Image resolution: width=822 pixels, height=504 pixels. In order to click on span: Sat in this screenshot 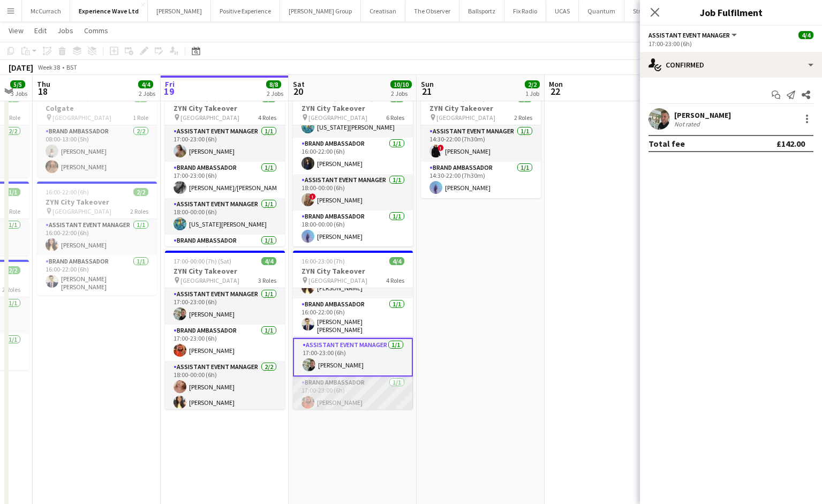, I will do `click(299, 84)`.